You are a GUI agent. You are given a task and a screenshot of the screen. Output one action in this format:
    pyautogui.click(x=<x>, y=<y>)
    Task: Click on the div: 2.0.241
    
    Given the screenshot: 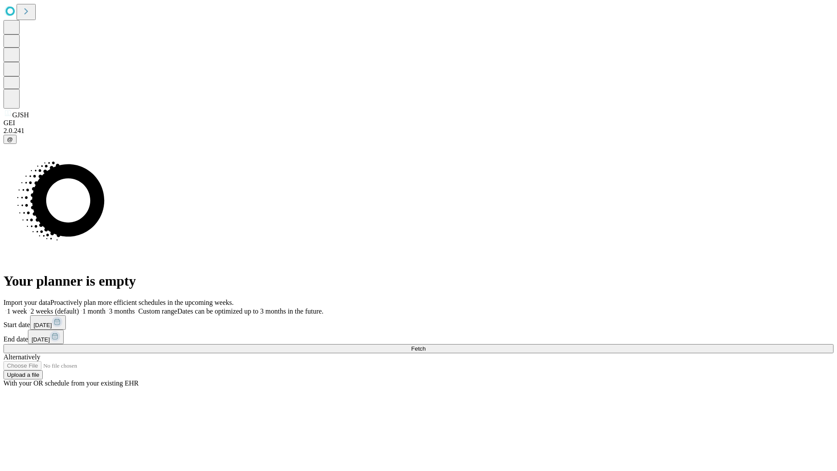 What is the action you would take?
    pyautogui.click(x=418, y=131)
    